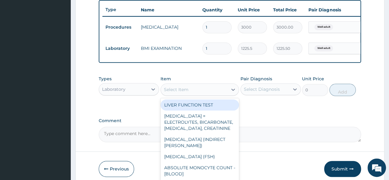 The height and width of the screenshot is (180, 389). Describe the element at coordinates (166, 79) in the screenshot. I see `label: Item` at that location.